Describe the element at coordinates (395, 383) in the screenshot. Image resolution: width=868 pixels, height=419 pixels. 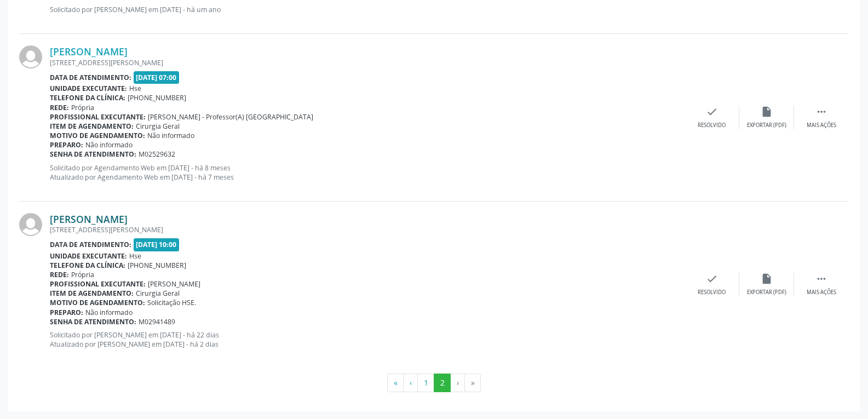
I see `button: Go to first page` at that location.